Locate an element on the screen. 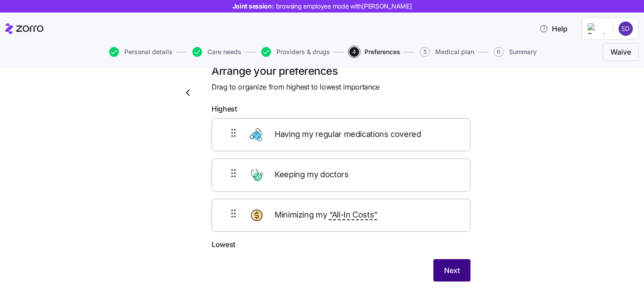 The image size is (644, 303). a: Personal details is located at coordinates (140, 52).